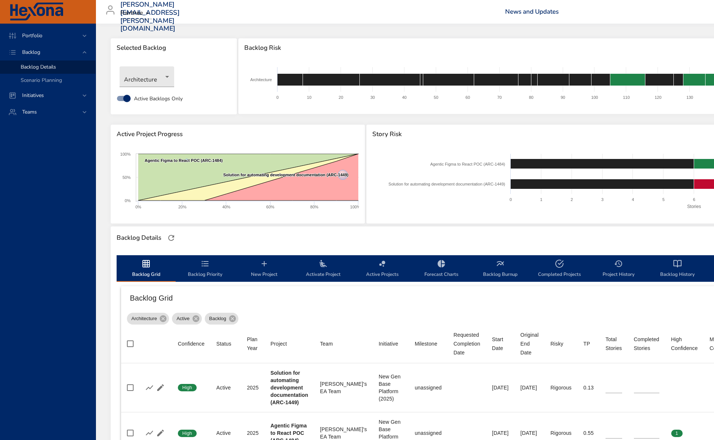 This screenshot has width=714, height=440. Describe the element at coordinates (529, 344) in the screenshot. I see `span: Original End Date` at that location.